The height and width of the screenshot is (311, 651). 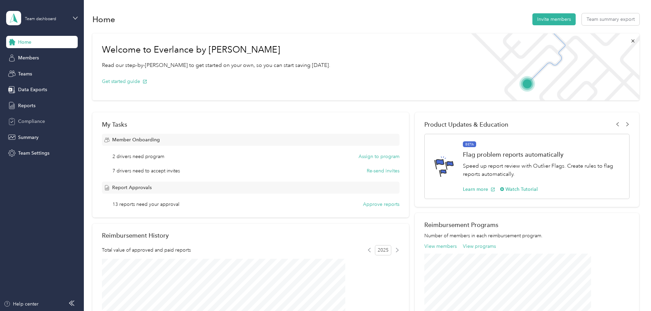 I want to click on span: 2025, so click(x=383, y=250).